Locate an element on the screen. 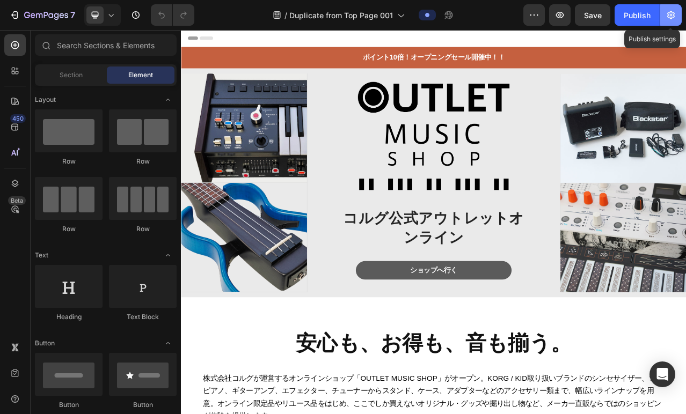 The height and width of the screenshot is (414, 686). button: 7 is located at coordinates (42, 15).